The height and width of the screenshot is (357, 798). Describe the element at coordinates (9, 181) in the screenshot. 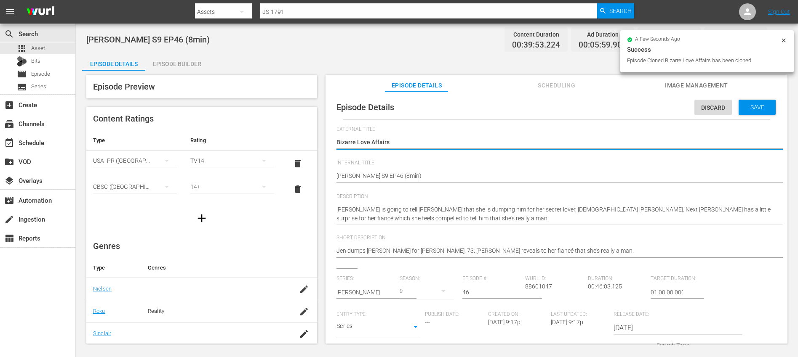

I see `span: Overlays` at that location.